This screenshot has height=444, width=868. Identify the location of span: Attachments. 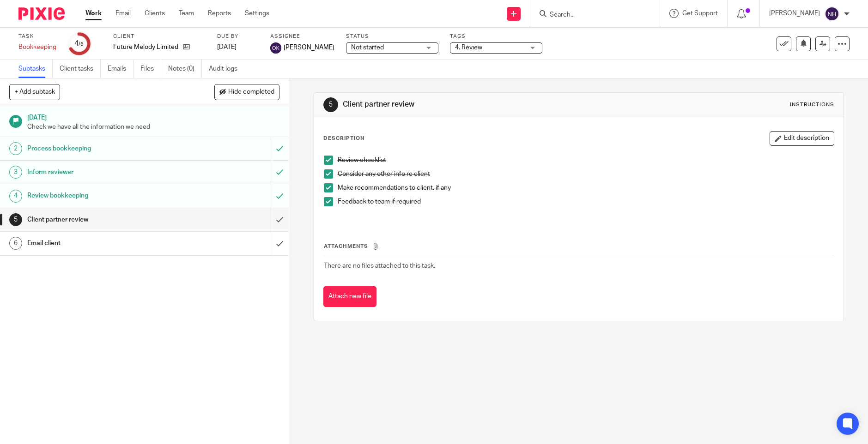
(346, 247).